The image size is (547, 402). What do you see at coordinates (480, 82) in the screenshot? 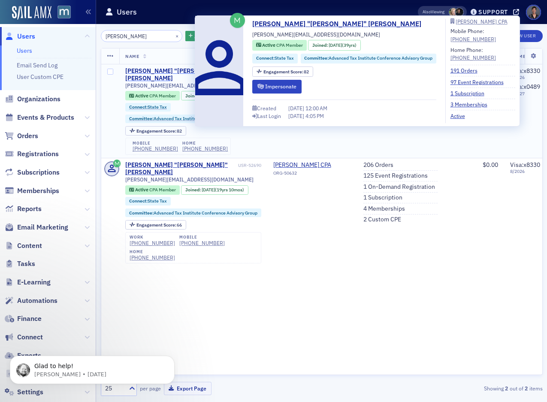
I see `a: 97 Event Registrations` at bounding box center [480, 82].